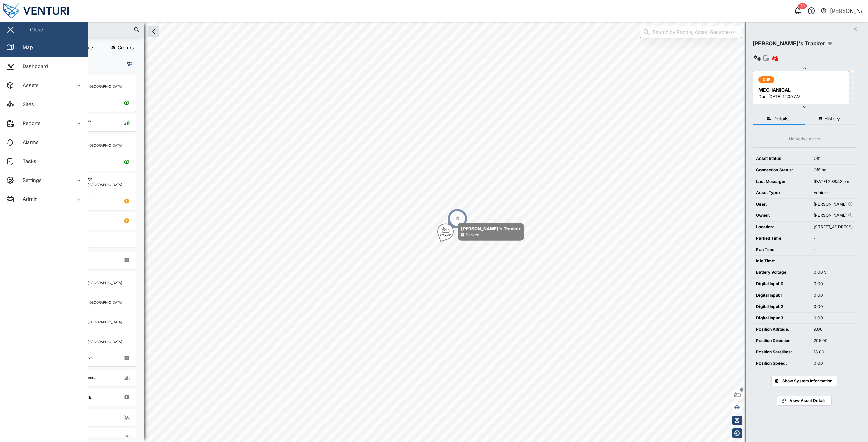 The width and height of the screenshot is (868, 442). Describe the element at coordinates (28, 142) in the screenshot. I see `div: Alarms` at that location.